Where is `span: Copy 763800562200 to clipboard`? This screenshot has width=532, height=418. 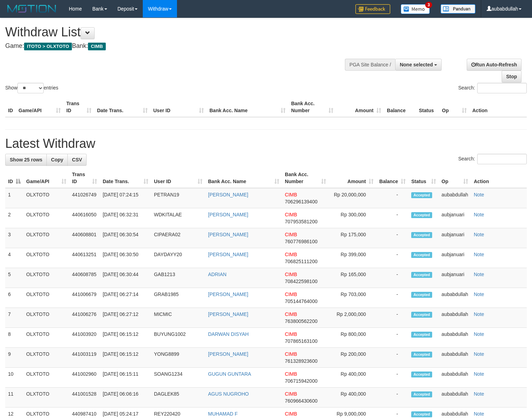
span: Copy 763800562200 to clipboard is located at coordinates (301, 321).